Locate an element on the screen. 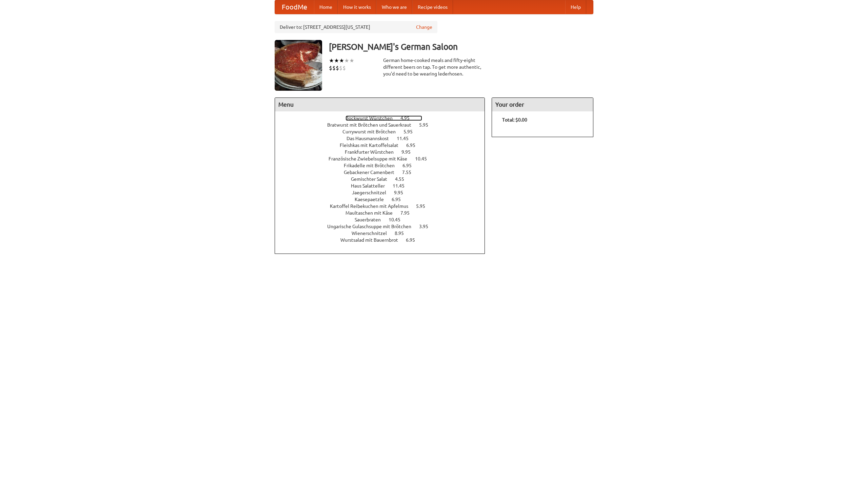 The image size is (868, 479). span: Currywurst mit Brötchen is located at coordinates (372, 132).